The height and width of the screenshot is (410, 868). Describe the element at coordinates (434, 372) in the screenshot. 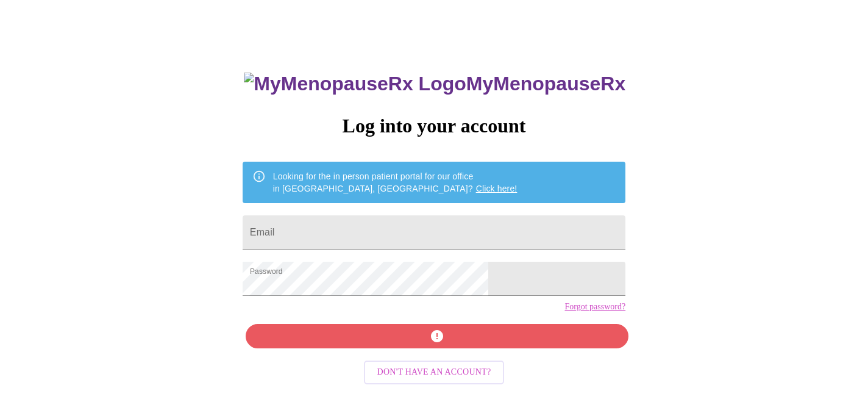

I see `span: Don't have an account?` at that location.